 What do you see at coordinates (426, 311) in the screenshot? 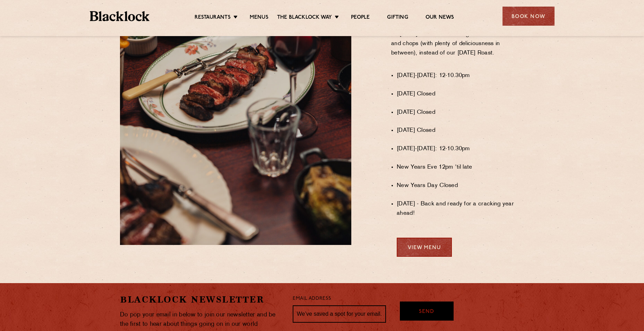
I see `span: Send` at bounding box center [426, 311].